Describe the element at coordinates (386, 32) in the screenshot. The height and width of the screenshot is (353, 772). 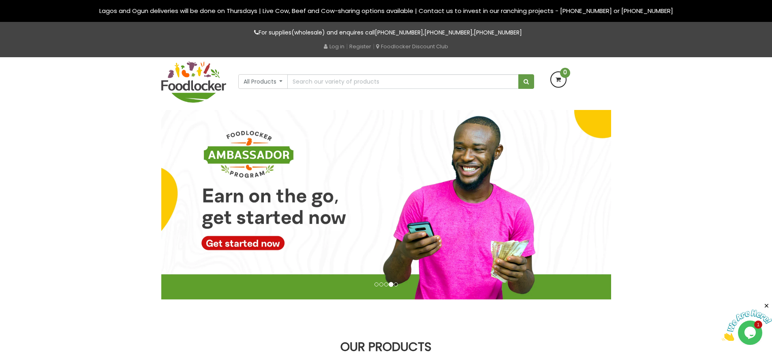
I see `p: For supplies(wholesale) and enquires call , ,` at that location.